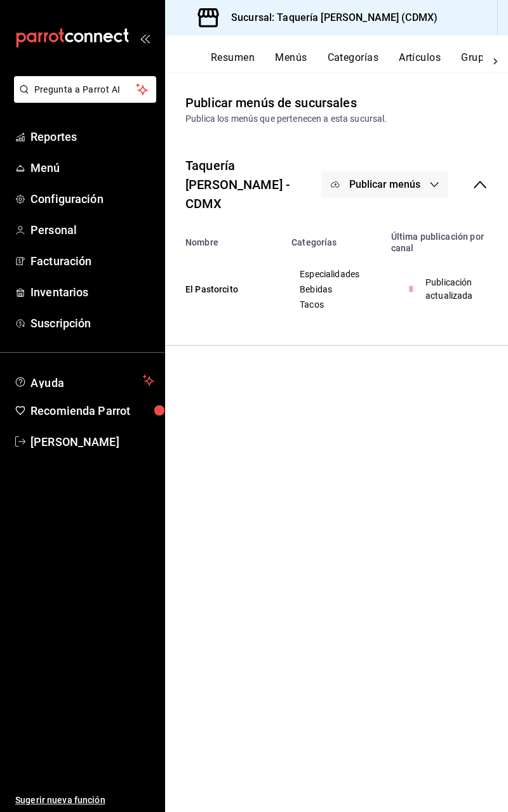 This screenshot has height=812, width=508. Describe the element at coordinates (92, 136) in the screenshot. I see `span: Reportes` at that location.